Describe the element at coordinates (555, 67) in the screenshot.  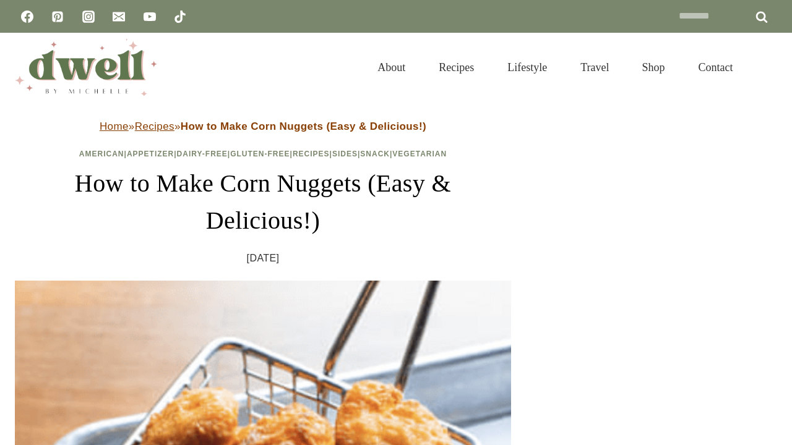
I see `nav: Primary Navigation` at that location.